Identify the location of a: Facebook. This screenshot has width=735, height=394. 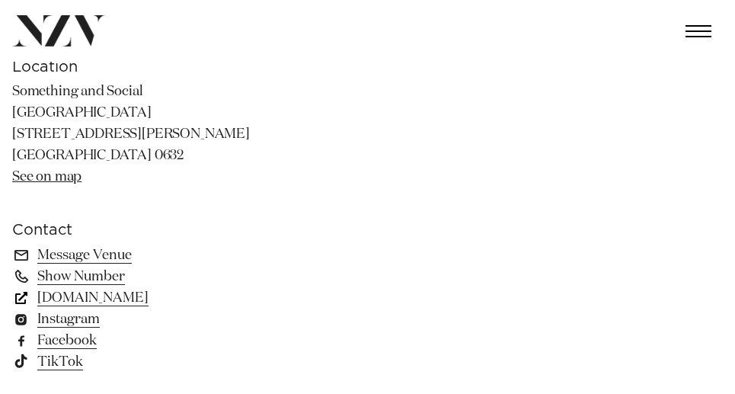
(136, 340).